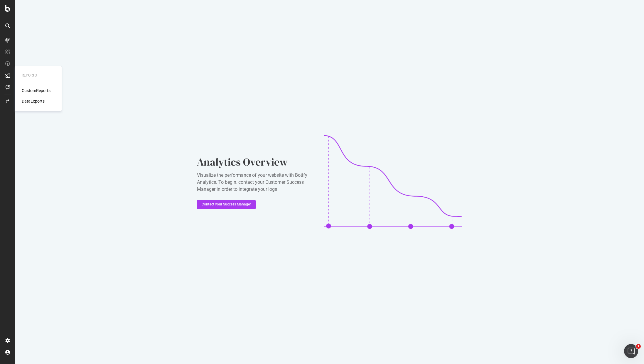  Describe the element at coordinates (38, 75) in the screenshot. I see `div: Reports` at that location.